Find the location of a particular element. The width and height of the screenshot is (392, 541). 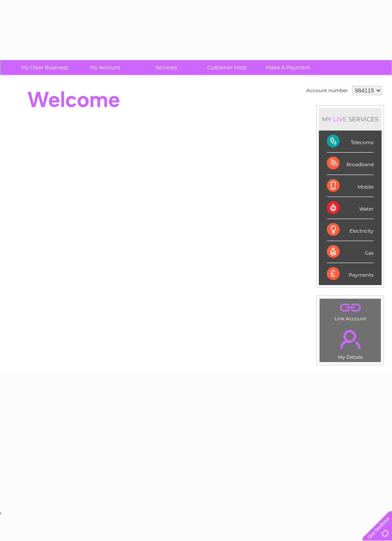

td: Link Account is located at coordinates (350, 311).